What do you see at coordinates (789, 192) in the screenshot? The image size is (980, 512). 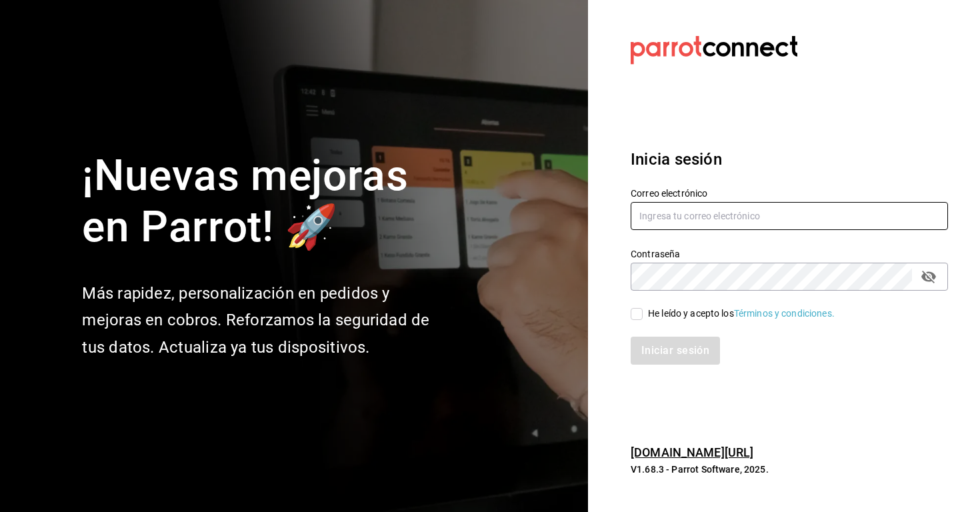 I see `label: Correo electrónico` at bounding box center [789, 192].